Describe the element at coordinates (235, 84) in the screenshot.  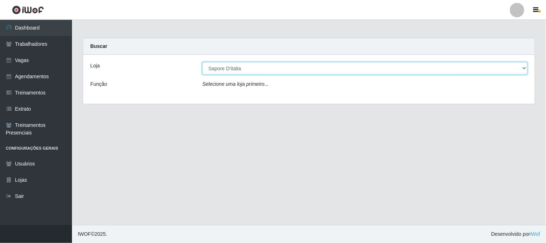
I see `i: Selecione uma loja primeiro...` at that location.